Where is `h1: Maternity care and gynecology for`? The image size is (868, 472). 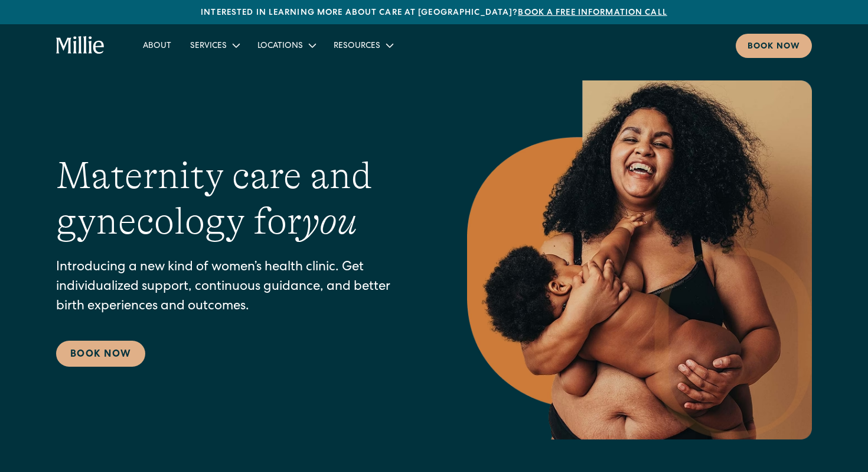 h1: Maternity care and gynecology for is located at coordinates (238, 198).